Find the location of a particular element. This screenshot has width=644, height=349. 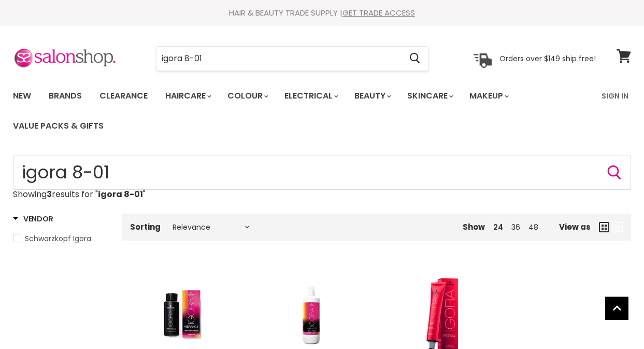

a: New is located at coordinates (22, 96).